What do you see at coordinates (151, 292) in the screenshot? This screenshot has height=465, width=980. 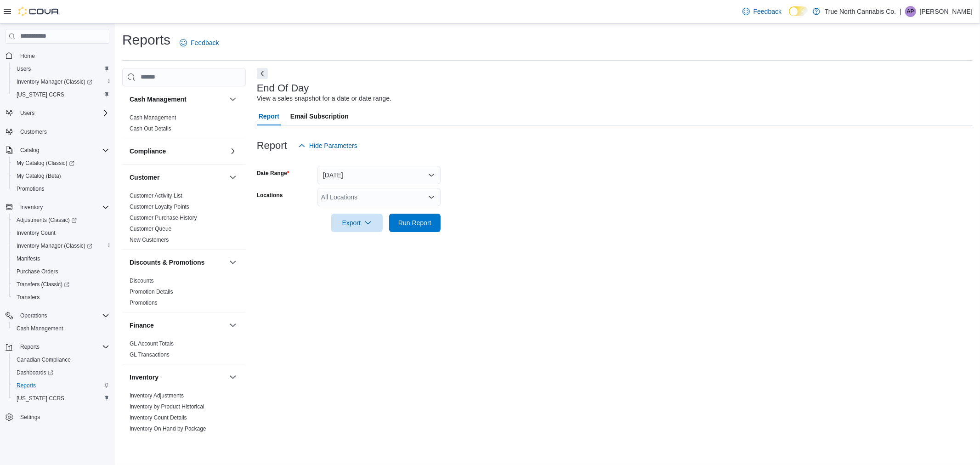 I see `span: Promotion Details` at bounding box center [151, 292].